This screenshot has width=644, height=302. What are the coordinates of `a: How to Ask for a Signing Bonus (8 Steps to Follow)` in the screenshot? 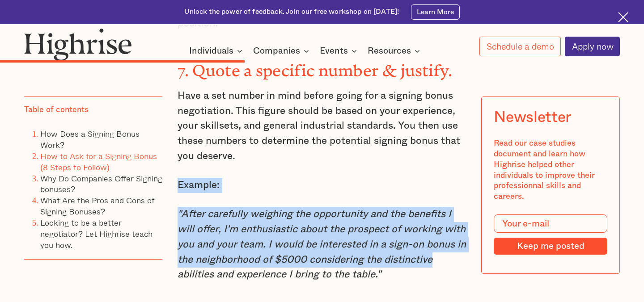 It's located at (98, 161).